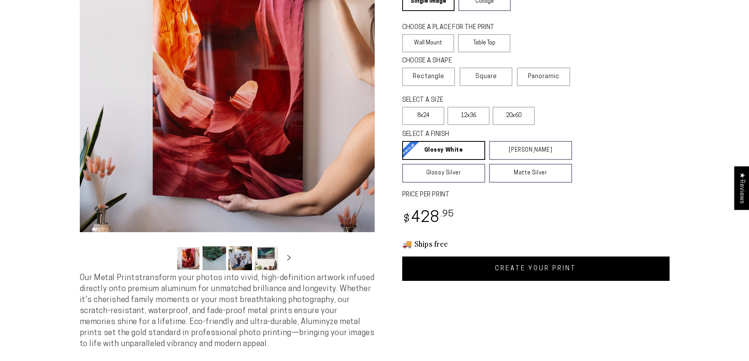 The image size is (749, 361). What do you see at coordinates (531, 173) in the screenshot?
I see `a: Matte Silver` at bounding box center [531, 173].